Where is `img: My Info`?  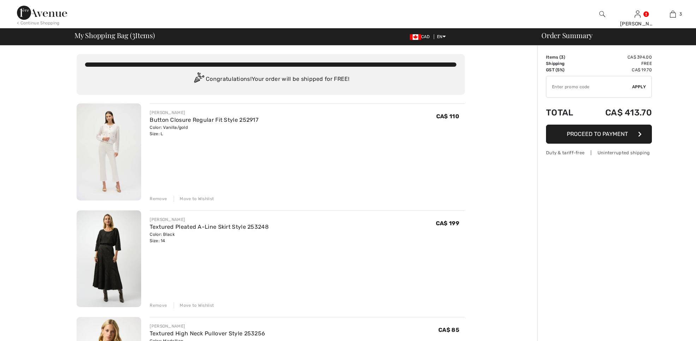
img: My Info is located at coordinates (637, 14).